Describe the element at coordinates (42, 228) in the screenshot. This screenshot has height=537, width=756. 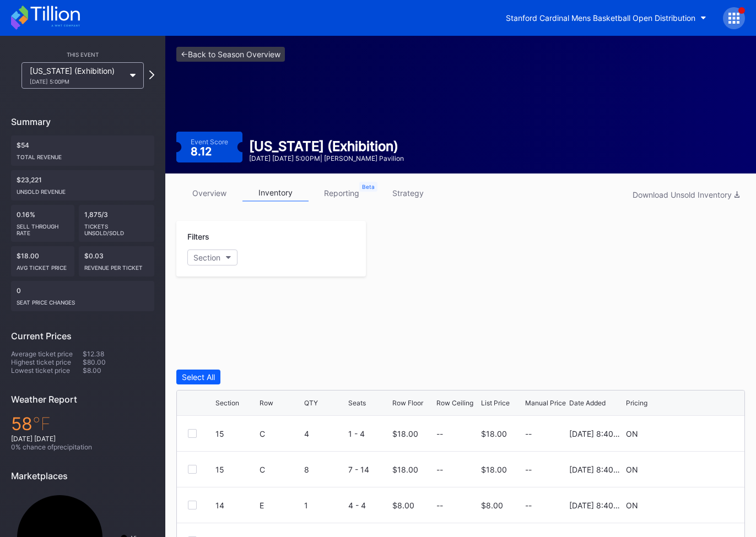
I see `div: Sell Through Rate` at that location.